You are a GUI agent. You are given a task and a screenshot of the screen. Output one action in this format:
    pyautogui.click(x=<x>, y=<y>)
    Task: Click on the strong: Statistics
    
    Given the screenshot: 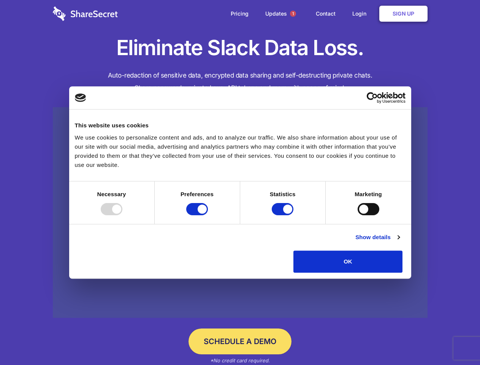 What is the action you would take?
    pyautogui.click(x=283, y=194)
    